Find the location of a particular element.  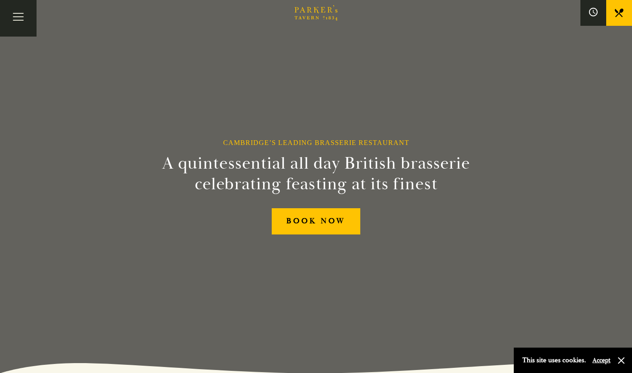

button: Accept is located at coordinates (602, 360).